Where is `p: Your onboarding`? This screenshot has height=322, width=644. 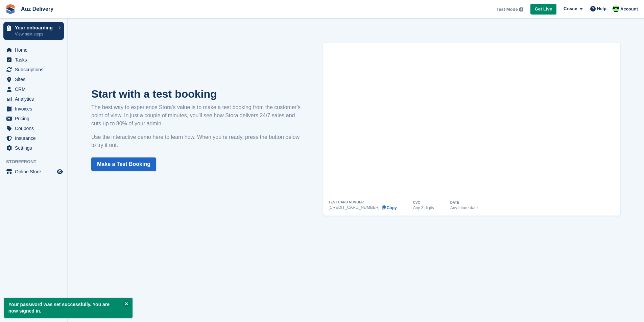
p: Your onboarding is located at coordinates (35, 28).